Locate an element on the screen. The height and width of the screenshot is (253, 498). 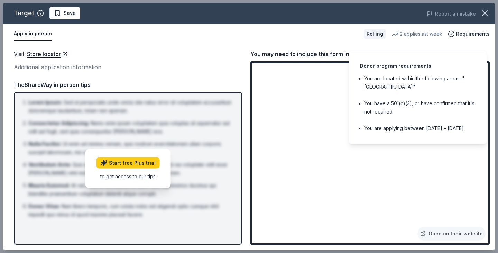
div: to get access to our tips is located at coordinates (128, 176).